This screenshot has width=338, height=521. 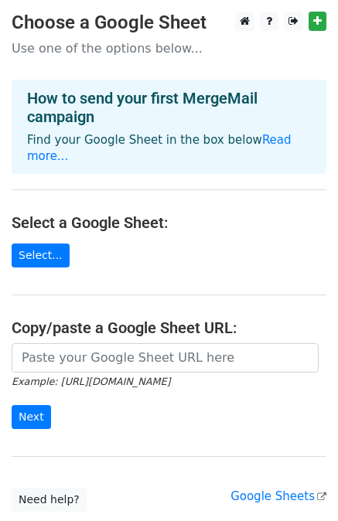 What do you see at coordinates (168, 48) in the screenshot?
I see `p: Use one of the options below...` at bounding box center [168, 48].